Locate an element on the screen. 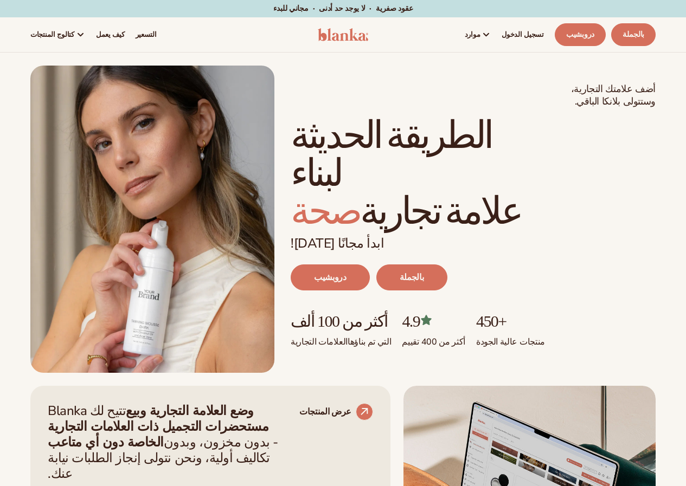 The width and height of the screenshot is (686, 486). a: الشعار is located at coordinates (343, 35).